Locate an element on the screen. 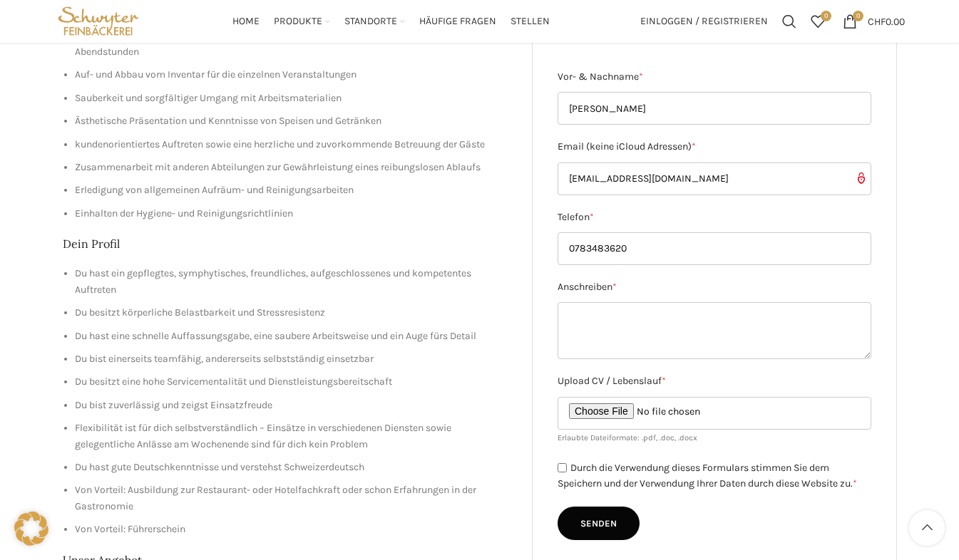 This screenshot has height=560, width=959. a: Standorte is located at coordinates (374, 21).